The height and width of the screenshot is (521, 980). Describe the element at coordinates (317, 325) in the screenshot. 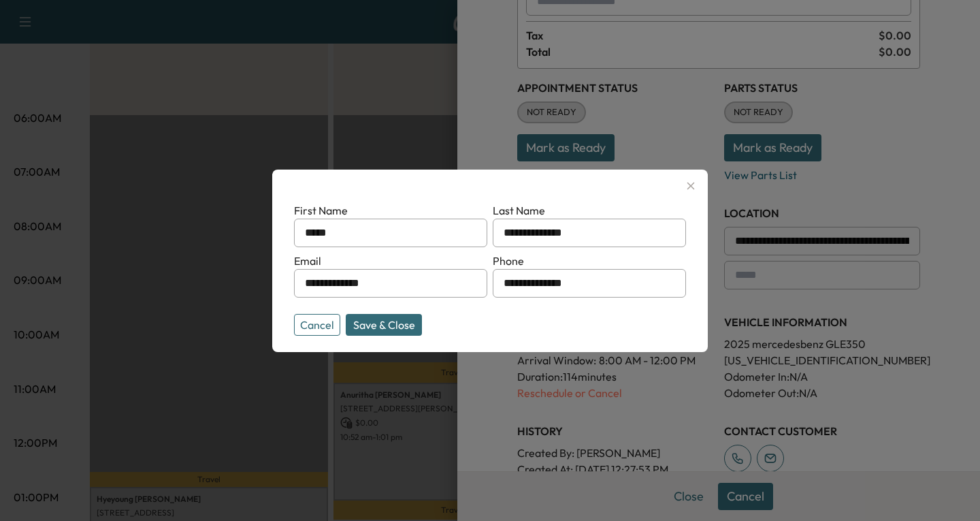

I see `button: Cancel` at that location.